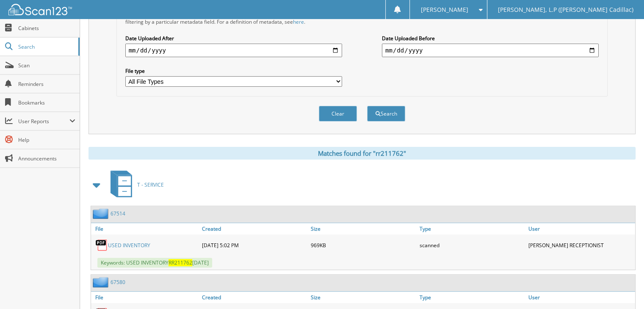  What do you see at coordinates (150, 185) in the screenshot?
I see `span: T - SERVICE` at bounding box center [150, 185].